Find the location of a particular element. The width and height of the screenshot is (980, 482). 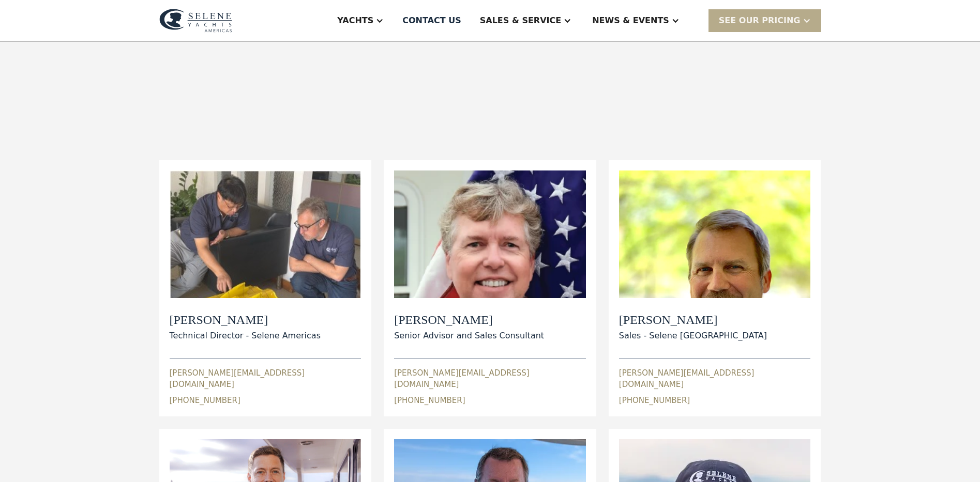

div: Sales & Service is located at coordinates (520, 21).